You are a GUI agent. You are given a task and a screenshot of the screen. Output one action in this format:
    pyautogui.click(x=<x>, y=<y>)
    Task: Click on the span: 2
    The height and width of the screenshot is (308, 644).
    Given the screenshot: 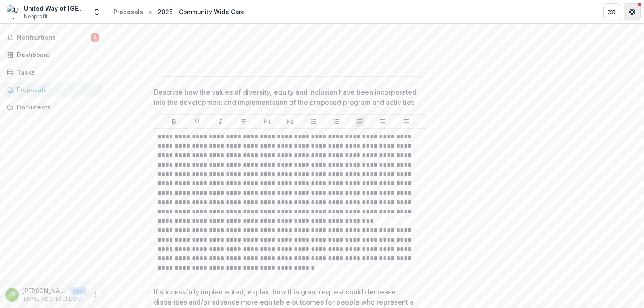 What is the action you would take?
    pyautogui.click(x=95, y=37)
    